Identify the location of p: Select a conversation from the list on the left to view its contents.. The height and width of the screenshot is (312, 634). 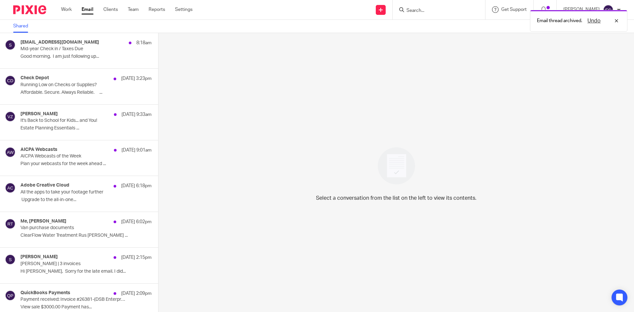
(396, 198).